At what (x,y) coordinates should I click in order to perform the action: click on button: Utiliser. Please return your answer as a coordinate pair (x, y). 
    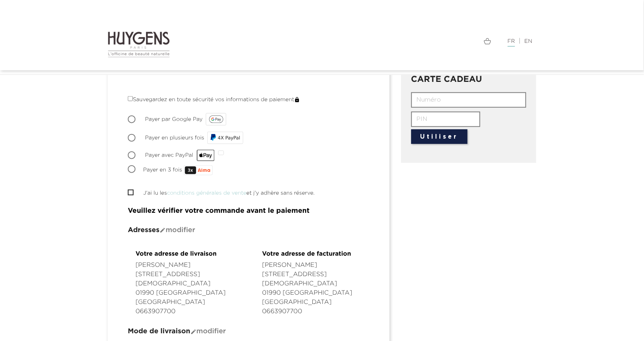
    Looking at the image, I should click on (440, 137).